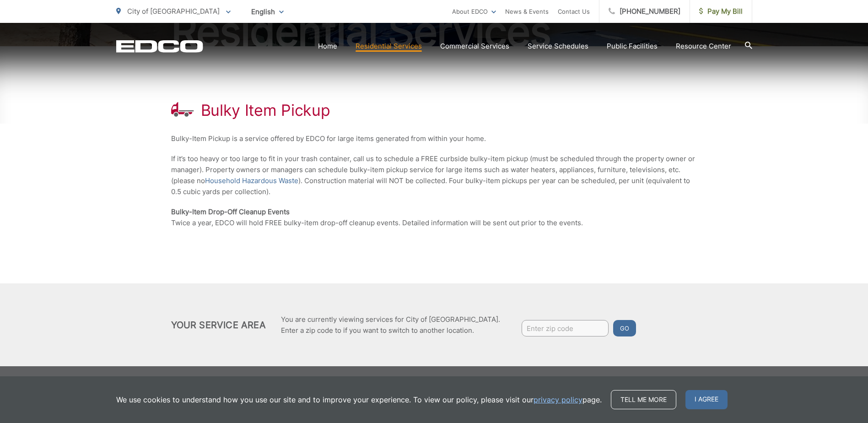  What do you see at coordinates (434, 175) in the screenshot?
I see `p: If it’s too heavy or too large to fit in your trash container, call us to schedule a FREE curbsid...` at bounding box center [434, 175].